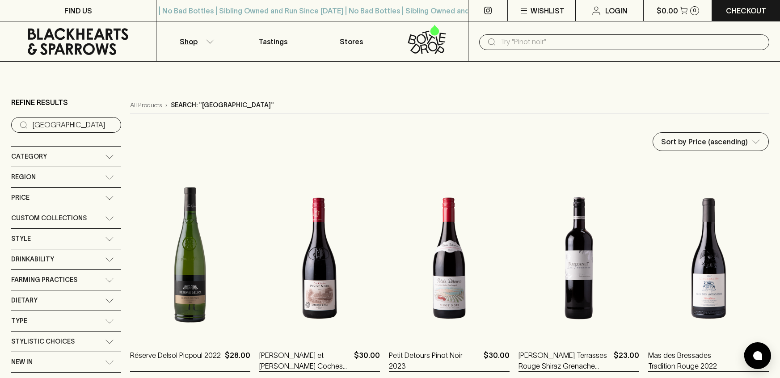  What do you see at coordinates (758, 356) in the screenshot?
I see `img: bubble-icon` at bounding box center [758, 356].